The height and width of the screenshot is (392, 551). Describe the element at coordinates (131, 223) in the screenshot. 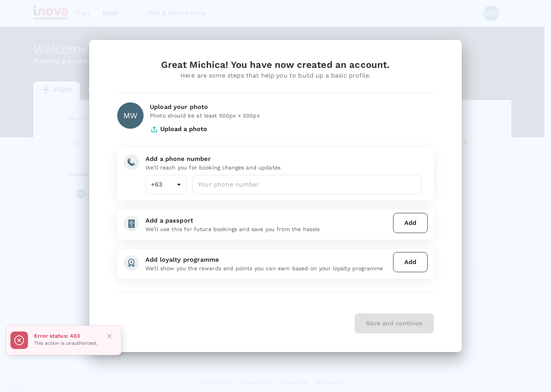

I see `img: add-passport` at that location.